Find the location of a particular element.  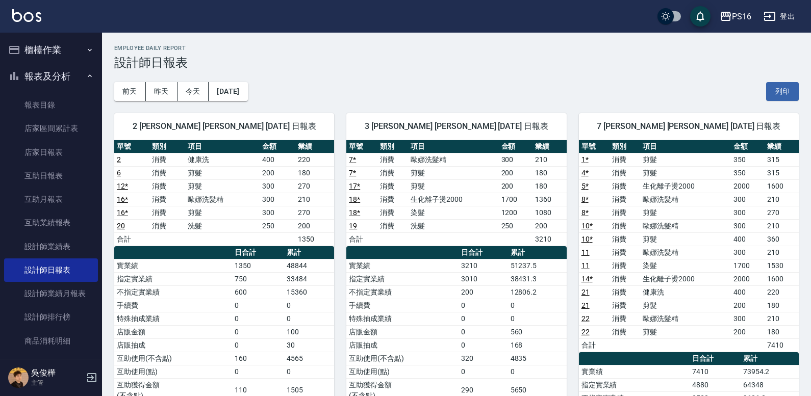

a: 11 is located at coordinates (585, 252).